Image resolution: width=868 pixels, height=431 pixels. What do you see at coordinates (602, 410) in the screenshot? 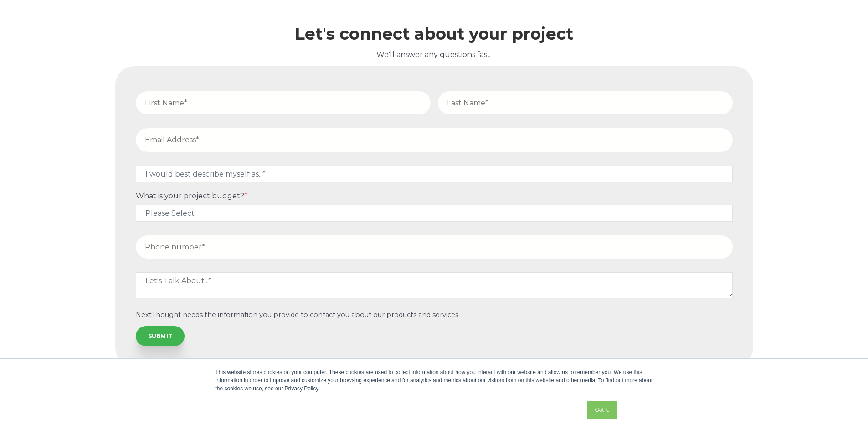
I see `a: Got it.` at bounding box center [602, 410].